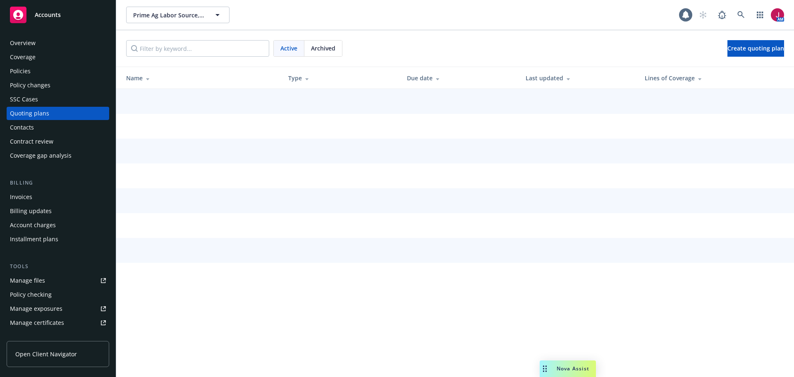 This screenshot has height=377, width=794. What do you see at coordinates (198, 48) in the screenshot?
I see `input: Filter by keyword...` at bounding box center [198, 48].